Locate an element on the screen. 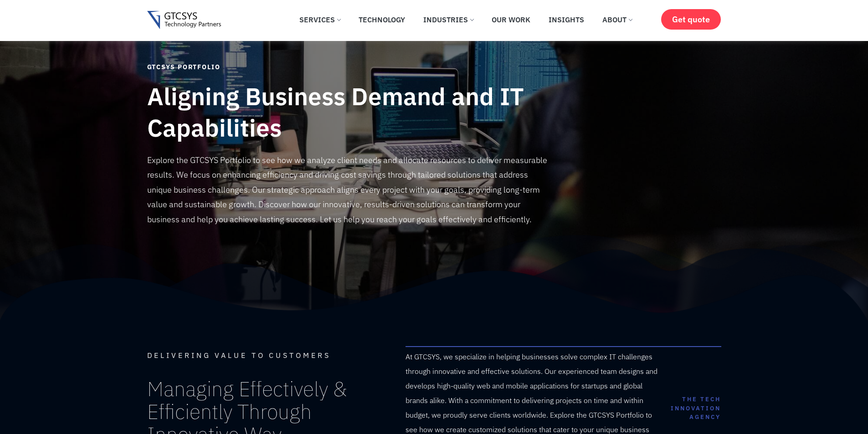 The height and width of the screenshot is (434, 868). img: Gtcsys logo is located at coordinates (184, 20).